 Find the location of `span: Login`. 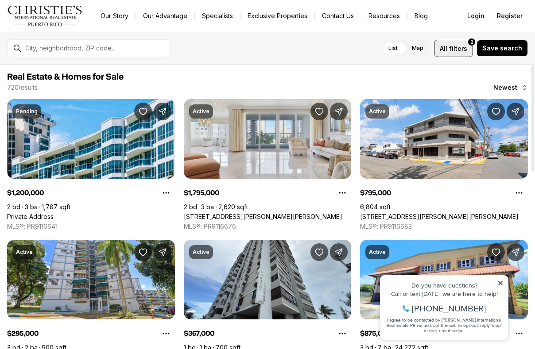

span: Login is located at coordinates (475, 16).